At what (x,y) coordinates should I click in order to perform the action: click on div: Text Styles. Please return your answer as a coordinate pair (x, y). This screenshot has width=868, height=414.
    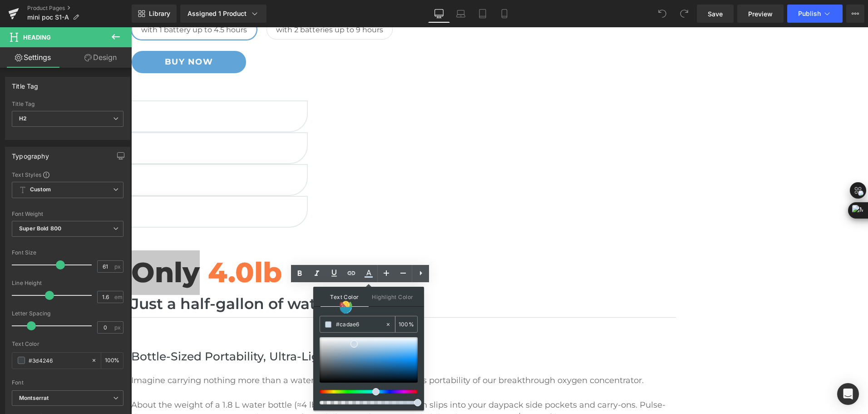
    Looking at the image, I should click on (67, 174).